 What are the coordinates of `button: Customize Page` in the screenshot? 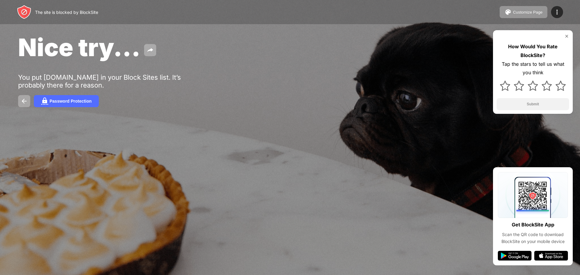 It's located at (523, 12).